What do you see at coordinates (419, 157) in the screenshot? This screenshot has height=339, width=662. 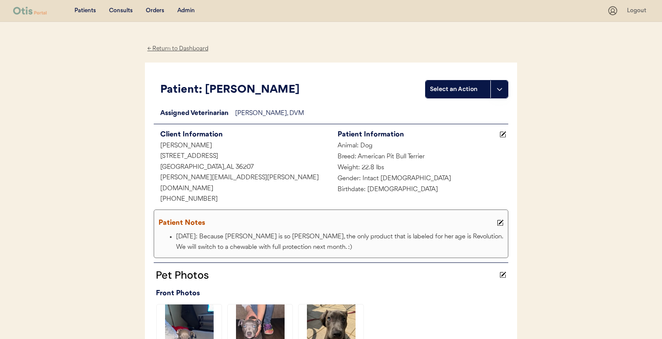 I see `div: Breed: American Pit Bull Terrier` at bounding box center [419, 157].